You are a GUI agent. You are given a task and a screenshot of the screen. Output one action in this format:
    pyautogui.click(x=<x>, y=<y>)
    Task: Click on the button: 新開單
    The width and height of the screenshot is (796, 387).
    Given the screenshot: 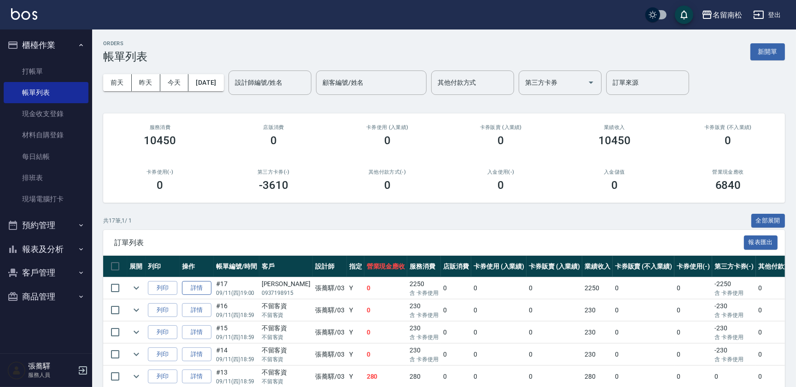 What is the action you would take?
    pyautogui.click(x=767, y=52)
    